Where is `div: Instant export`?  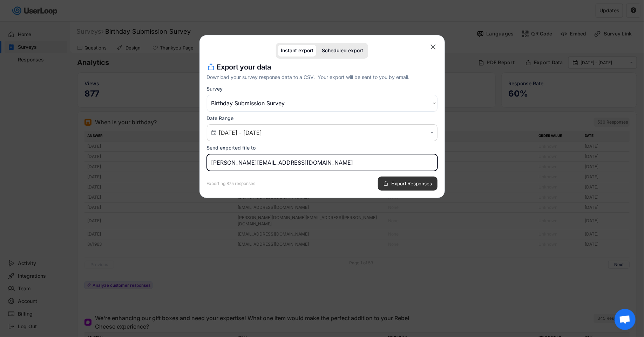
div: Instant export is located at coordinates (297, 50).